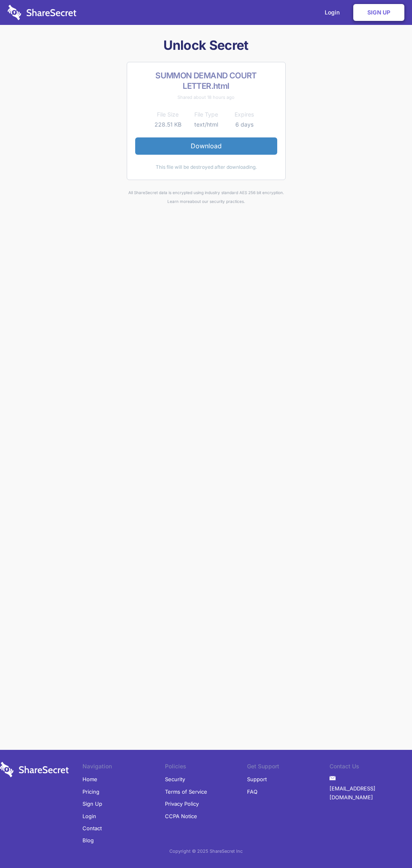 This screenshot has height=868, width=412. What do you see at coordinates (123, 768) in the screenshot?
I see `li: Navigation` at bounding box center [123, 768].